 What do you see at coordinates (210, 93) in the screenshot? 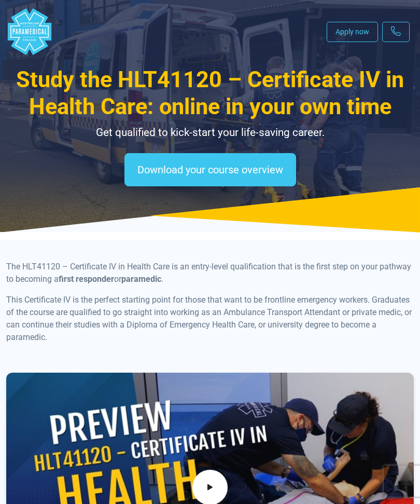
I see `span: Study the HLT41120 – Certificate IV in Health Care: online in your own time` at bounding box center [210, 93].